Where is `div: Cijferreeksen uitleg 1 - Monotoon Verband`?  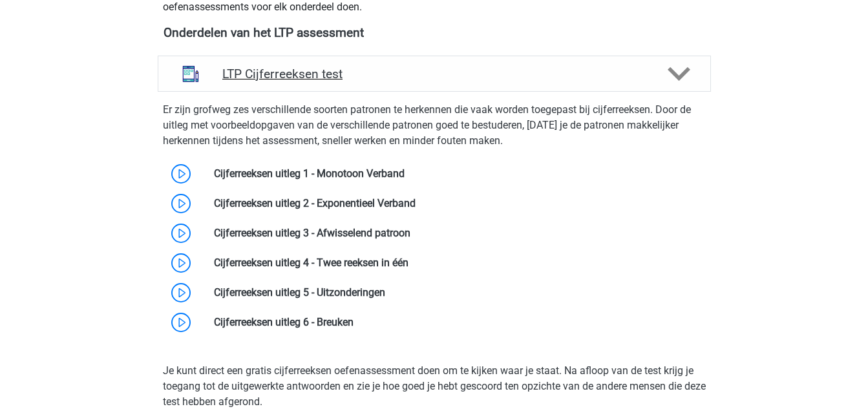
div: Cijferreeksen uitleg 1 - Monotoon Verband is located at coordinates (457, 174).